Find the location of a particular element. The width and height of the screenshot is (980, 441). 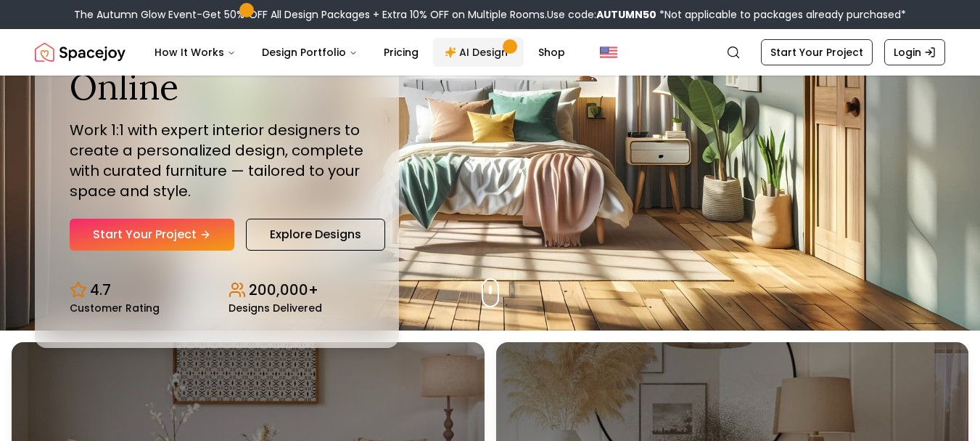

button: Design Portfolio is located at coordinates (310, 52).